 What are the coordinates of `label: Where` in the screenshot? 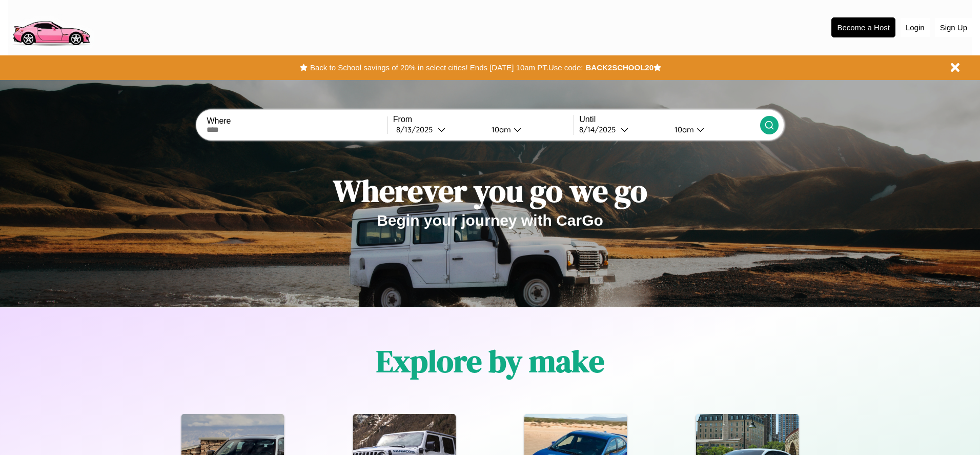 It's located at (297, 121).